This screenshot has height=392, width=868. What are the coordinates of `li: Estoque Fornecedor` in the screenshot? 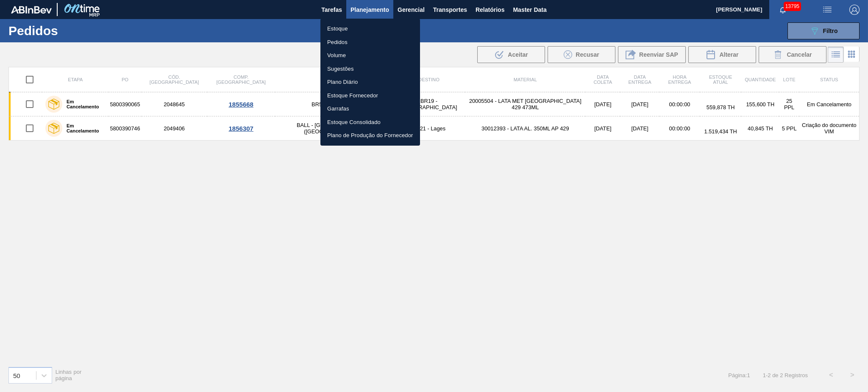 It's located at (370, 96).